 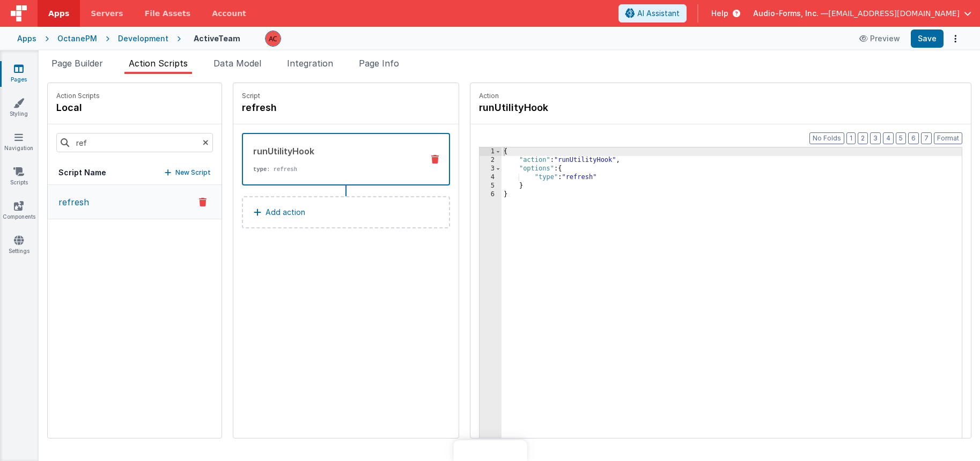 What do you see at coordinates (888, 138) in the screenshot?
I see `button: 4` at bounding box center [888, 138].